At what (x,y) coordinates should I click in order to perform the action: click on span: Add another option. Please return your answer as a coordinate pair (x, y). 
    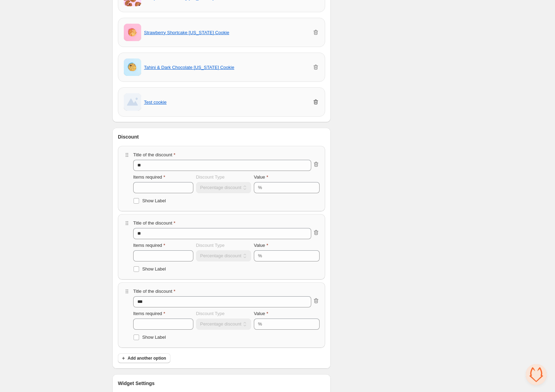
    Looking at the image, I should click on (147, 358).